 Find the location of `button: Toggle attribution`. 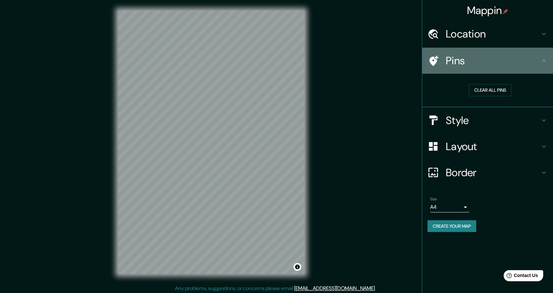

button: Toggle attribution is located at coordinates (297, 267).